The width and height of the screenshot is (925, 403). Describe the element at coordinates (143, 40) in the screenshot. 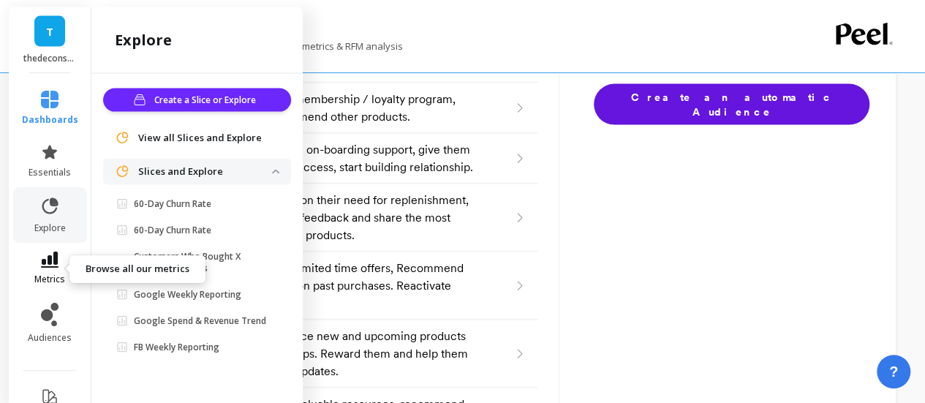

I see `h2: explore` at that location.